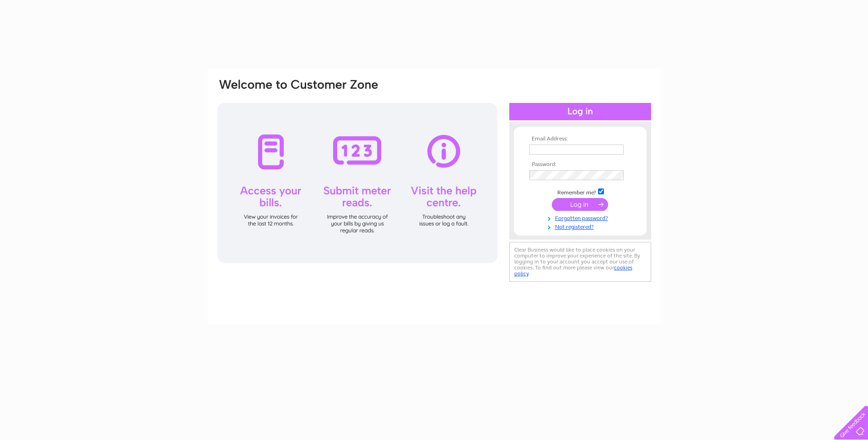 The width and height of the screenshot is (868, 440). Describe the element at coordinates (580, 262) in the screenshot. I see `div: Clear Business would like to place cookies on your computer to improve your experience of the sit...` at that location.